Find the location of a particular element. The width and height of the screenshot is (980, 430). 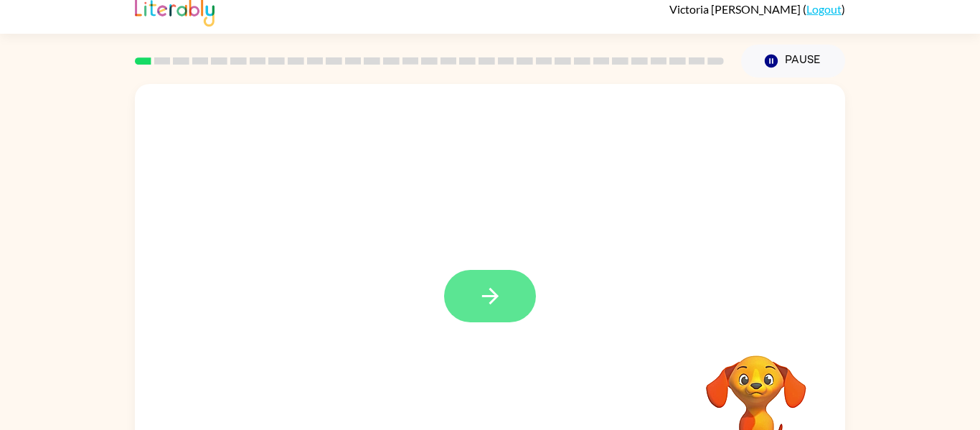

a: Logout is located at coordinates (824, 9).